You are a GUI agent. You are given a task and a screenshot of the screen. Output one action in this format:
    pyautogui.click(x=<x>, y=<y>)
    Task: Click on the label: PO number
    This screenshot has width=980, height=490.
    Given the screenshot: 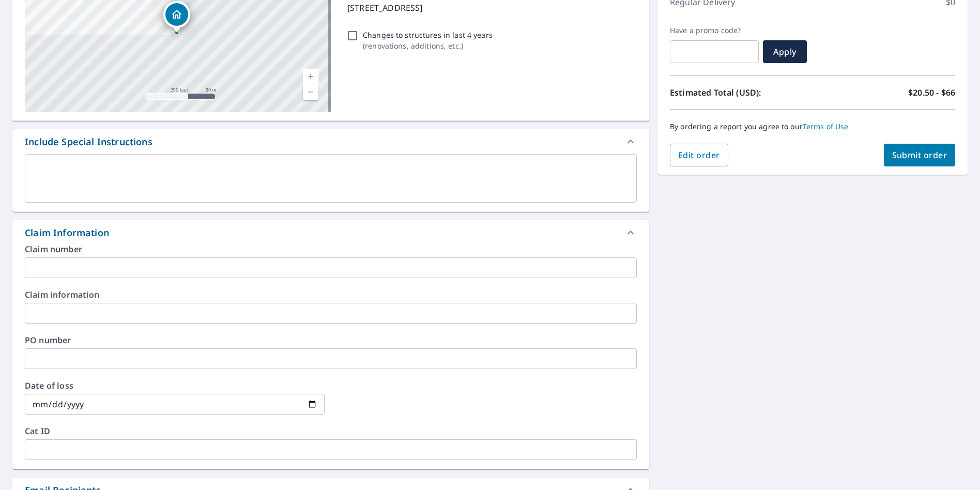 What is the action you would take?
    pyautogui.click(x=331, y=340)
    